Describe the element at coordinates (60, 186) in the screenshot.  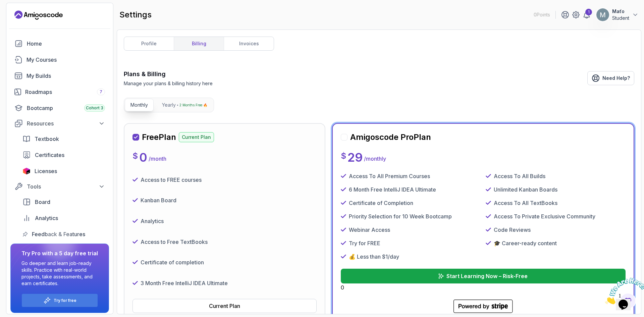
I see `button: Tools` at that location.